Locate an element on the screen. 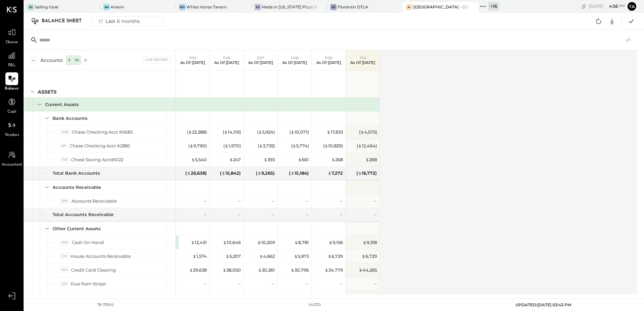  div: Chase Saving Acct#6122 is located at coordinates (97, 160).